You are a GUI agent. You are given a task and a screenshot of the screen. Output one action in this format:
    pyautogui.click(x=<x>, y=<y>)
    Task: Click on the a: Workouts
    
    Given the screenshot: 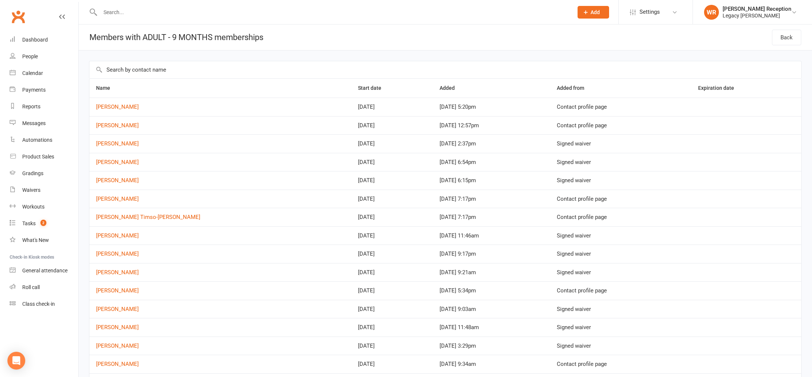 What is the action you would take?
    pyautogui.click(x=44, y=207)
    